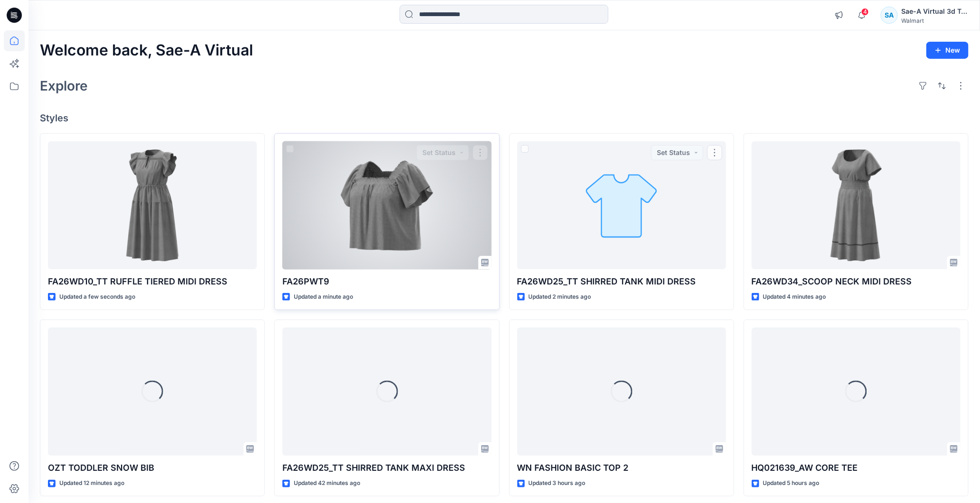  Describe the element at coordinates (947, 50) in the screenshot. I see `button: New` at that location.